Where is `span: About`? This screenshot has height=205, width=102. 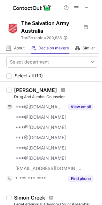
span: About is located at coordinates (19, 48).